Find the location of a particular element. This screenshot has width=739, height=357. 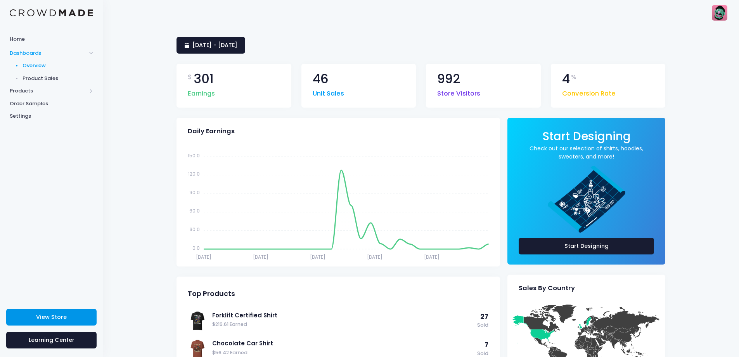

tspan: 150.0 is located at coordinates (194, 155).